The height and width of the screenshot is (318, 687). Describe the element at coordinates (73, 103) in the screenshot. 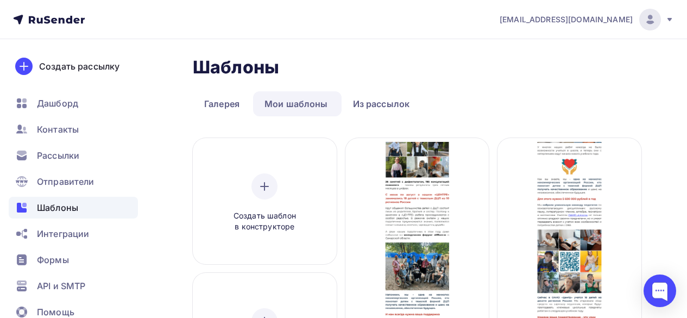

I see `a: Дашборд` at that location.